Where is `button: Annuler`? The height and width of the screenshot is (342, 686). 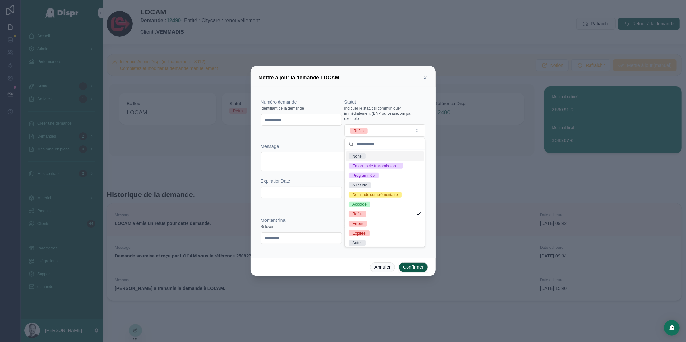 button: Annuler is located at coordinates (382, 268).